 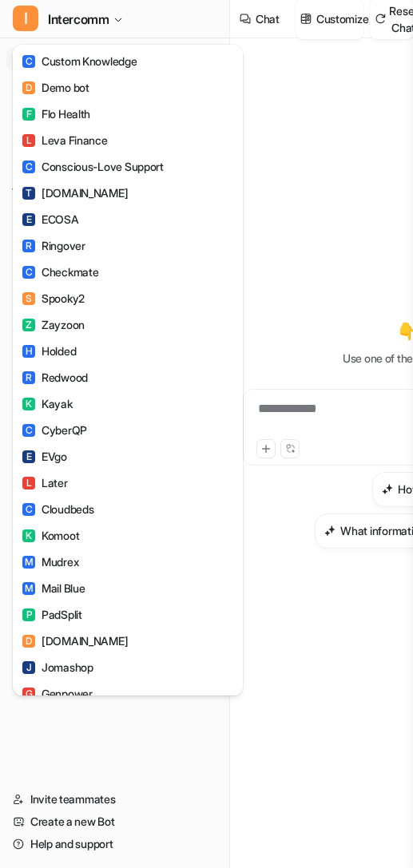 I want to click on div: PadSplit, so click(x=52, y=614).